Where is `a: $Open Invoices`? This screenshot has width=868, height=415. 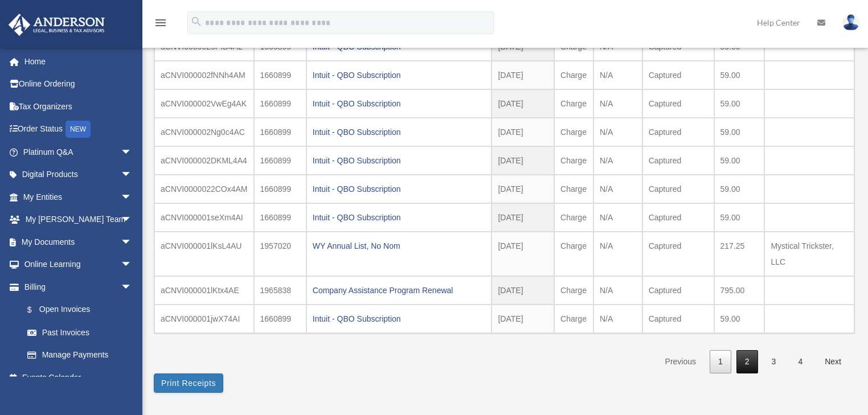 a: $Open Invoices is located at coordinates (83, 310).